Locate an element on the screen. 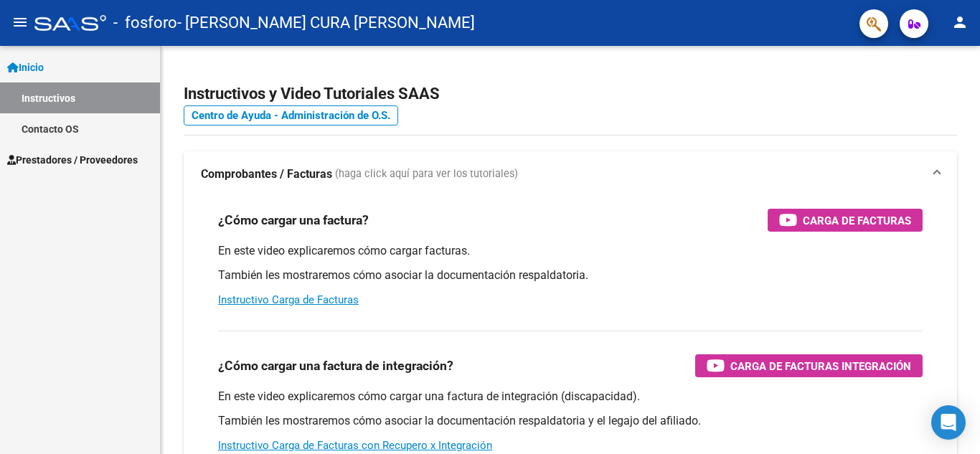 The width and height of the screenshot is (980, 454). strong: Comprobantes / Facturas is located at coordinates (266, 174).